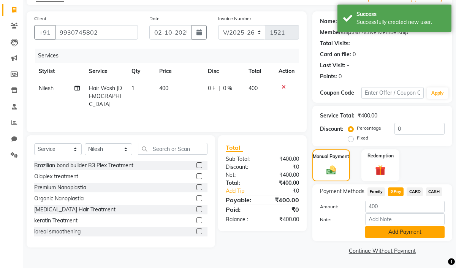  Describe the element at coordinates (105, 71) in the screenshot. I see `th: Service` at that location.